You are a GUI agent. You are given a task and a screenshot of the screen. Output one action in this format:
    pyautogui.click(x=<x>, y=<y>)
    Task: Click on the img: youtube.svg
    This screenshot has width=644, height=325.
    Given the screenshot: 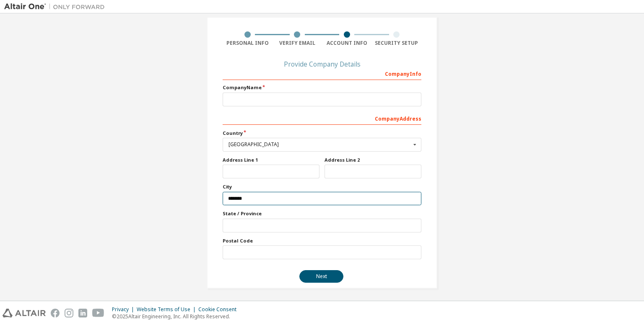 What is the action you would take?
    pyautogui.click(x=98, y=313)
    